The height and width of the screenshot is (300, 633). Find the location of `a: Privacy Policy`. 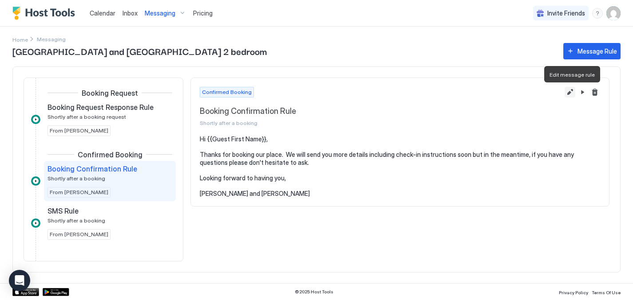

a: Privacy Policy is located at coordinates (573, 292).